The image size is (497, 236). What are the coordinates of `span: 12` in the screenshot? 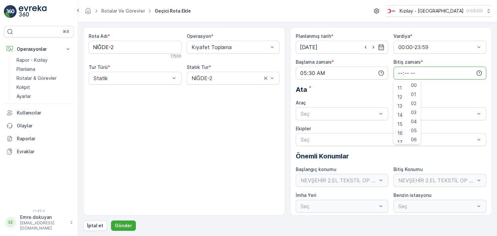 It's located at (399, 97).